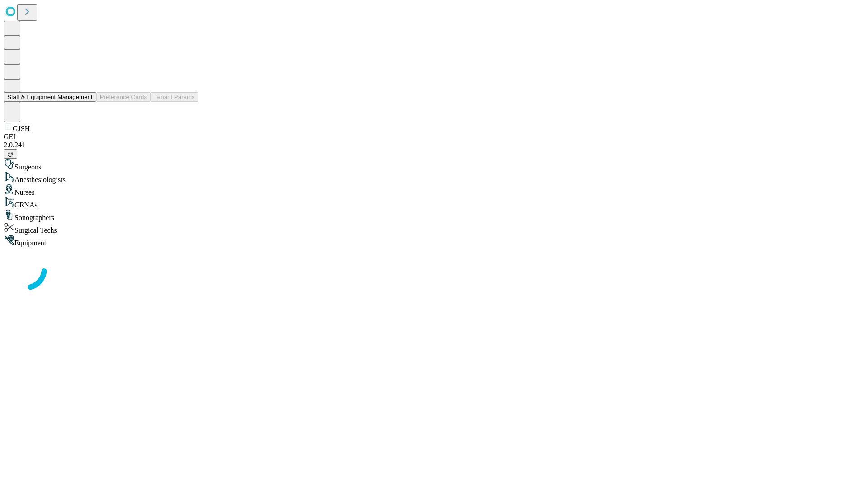 The width and height of the screenshot is (868, 488). Describe the element at coordinates (434, 241) in the screenshot. I see `div: Equipment` at that location.